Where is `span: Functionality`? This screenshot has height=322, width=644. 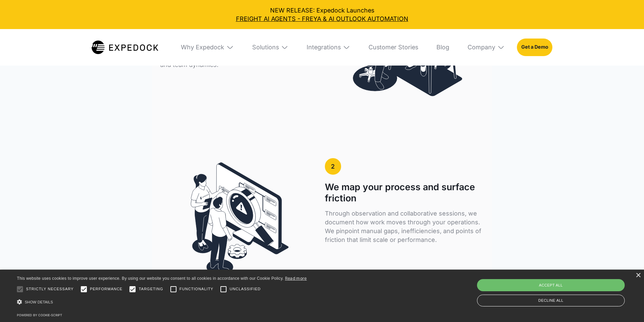
span: Functionality is located at coordinates (197, 288).